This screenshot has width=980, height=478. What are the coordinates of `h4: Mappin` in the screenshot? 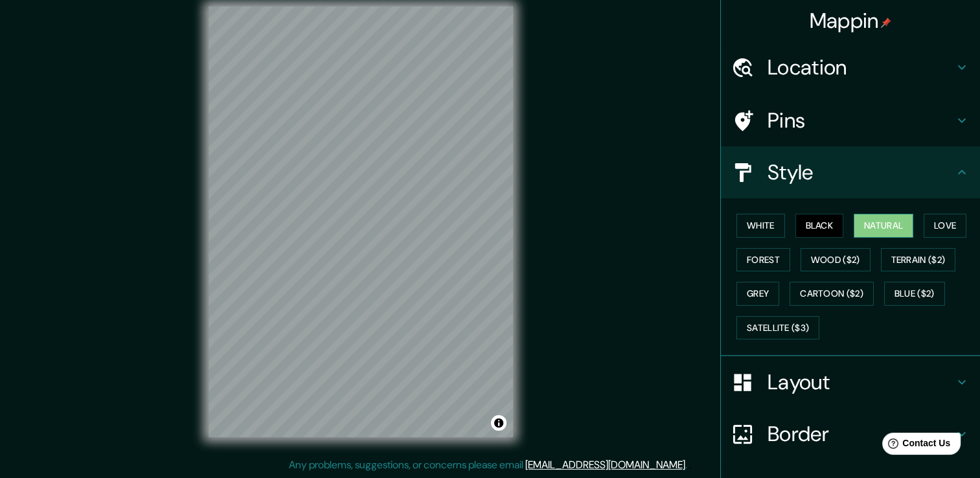 It's located at (850, 20).